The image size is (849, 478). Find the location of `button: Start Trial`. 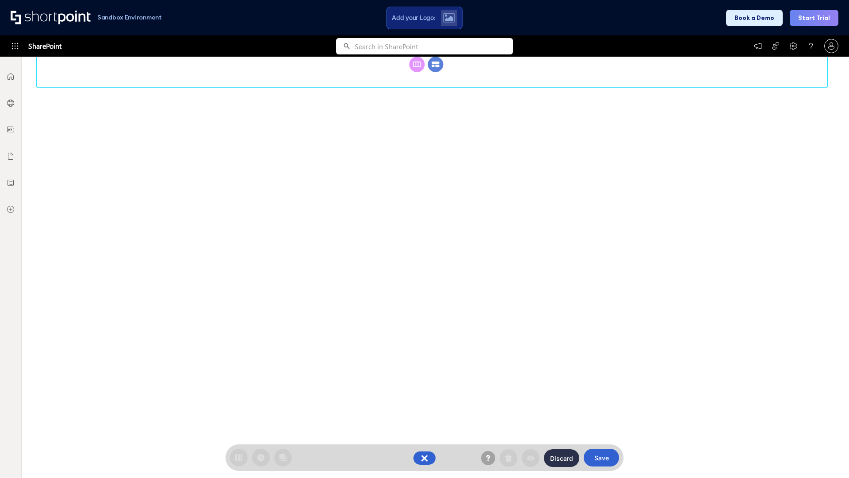

button: Start Trial is located at coordinates (814, 18).